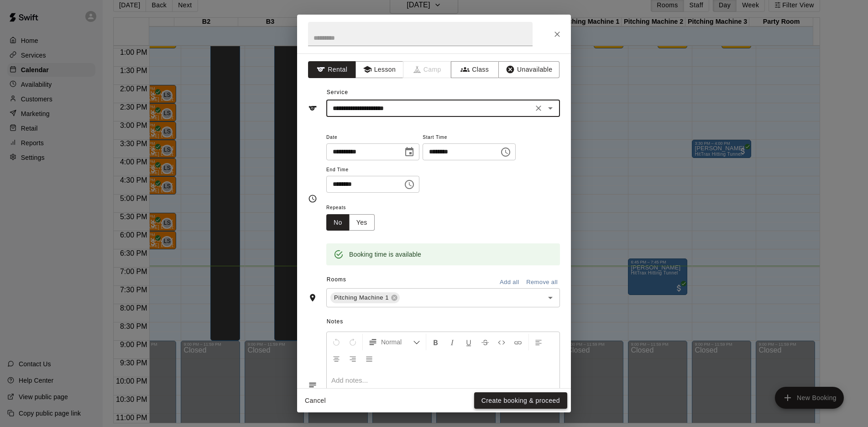 Image resolution: width=868 pixels, height=427 pixels. What do you see at coordinates (542, 282) in the screenshot?
I see `button: Remove all` at bounding box center [542, 282].